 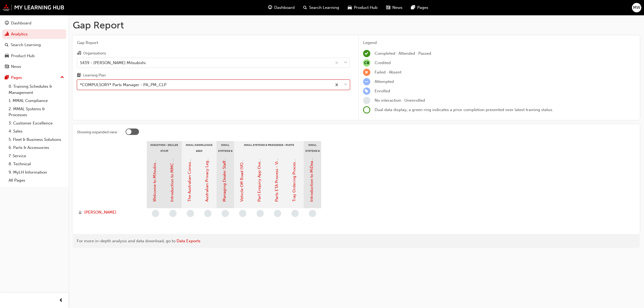 I want to click on a: 2. MMAL Systems & Processes, so click(x=36, y=111).